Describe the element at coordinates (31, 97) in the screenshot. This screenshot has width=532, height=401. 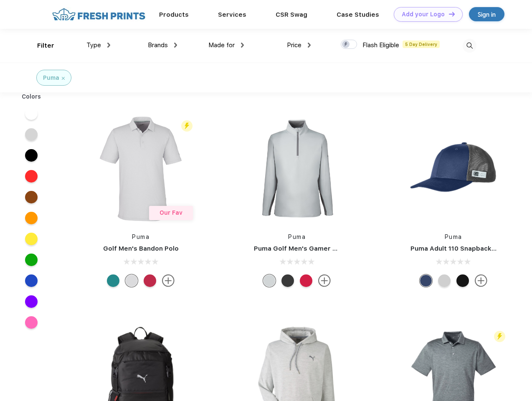
I see `div: Colors` at that location.